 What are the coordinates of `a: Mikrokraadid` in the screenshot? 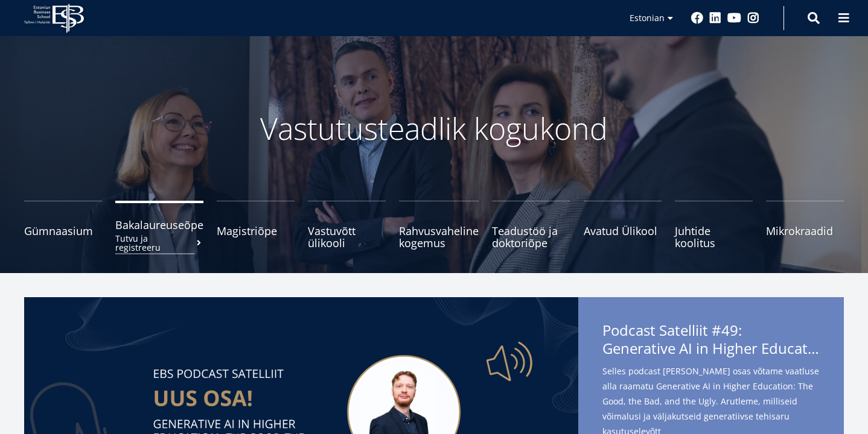 It's located at (804, 225).